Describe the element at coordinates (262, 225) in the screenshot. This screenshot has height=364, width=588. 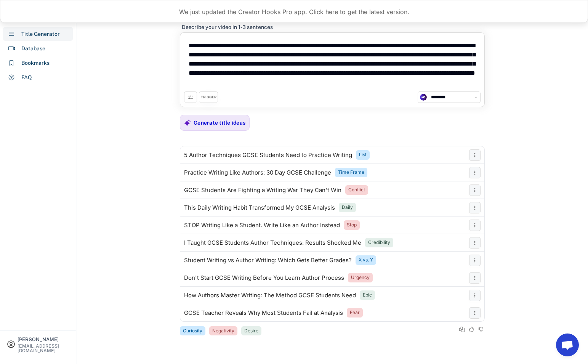
I see `div: STOP Writing Like a Student. Write Like an Author Instead` at that location.